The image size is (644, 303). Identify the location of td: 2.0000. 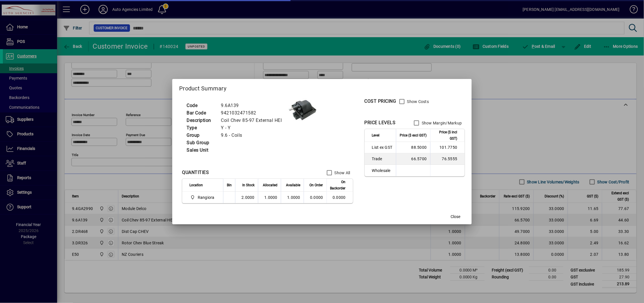
(247, 197).